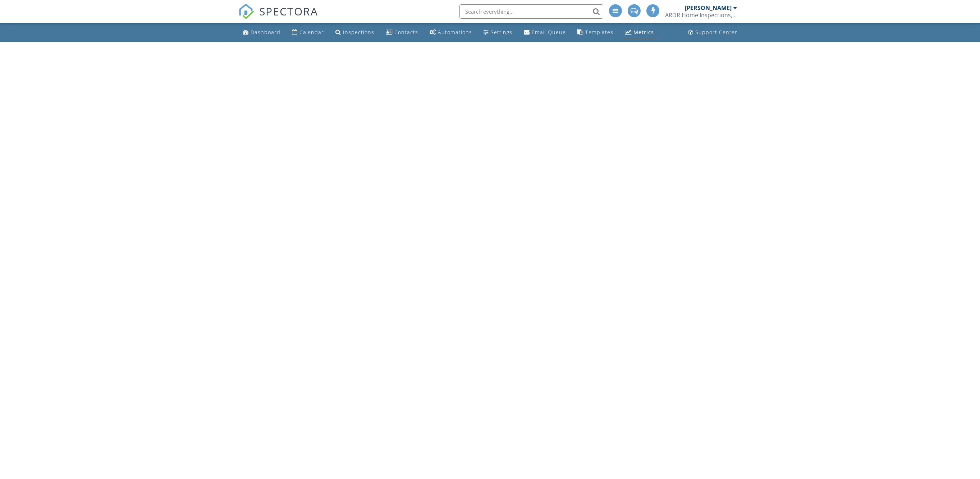 This screenshot has height=479, width=980. Describe the element at coordinates (355, 32) in the screenshot. I see `a: Inspections` at that location.